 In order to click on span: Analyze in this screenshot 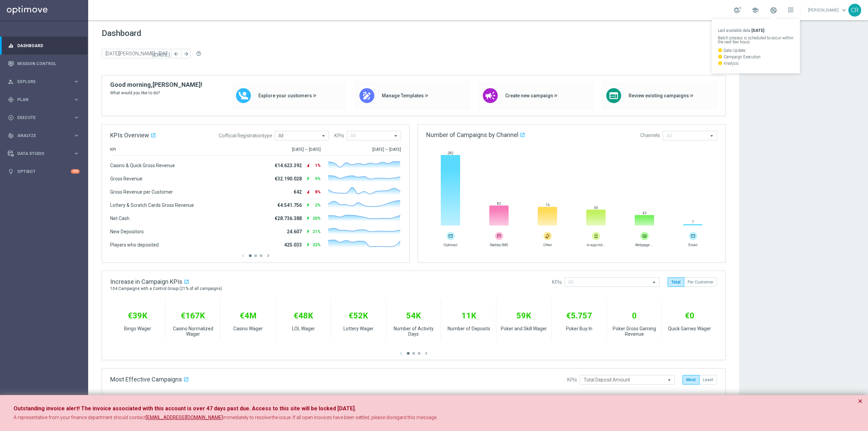, I will do `click(45, 136)`.